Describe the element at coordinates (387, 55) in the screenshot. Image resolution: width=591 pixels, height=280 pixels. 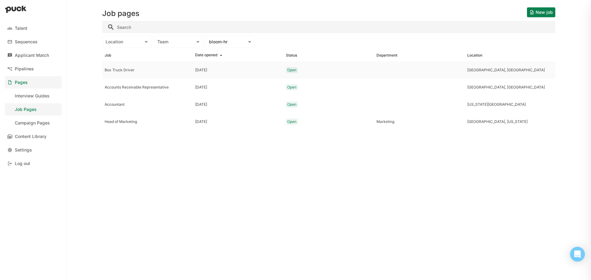
I see `div: Department` at that location.